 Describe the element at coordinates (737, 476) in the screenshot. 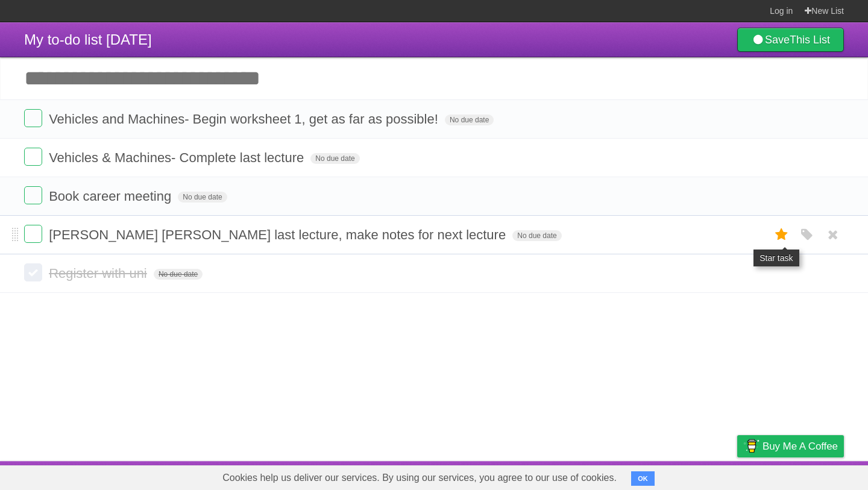

I see `a: Privacy` at that location.